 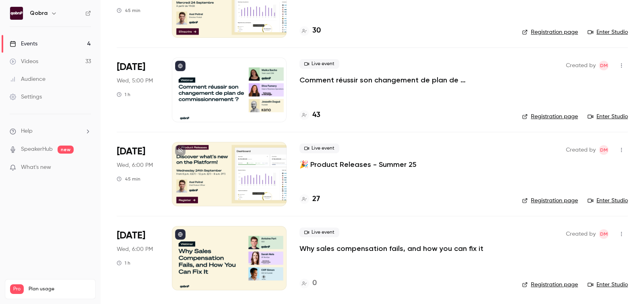 What do you see at coordinates (404, 80) in the screenshot?
I see `p: Comment réussir son changement de plan de commissionnement ?` at bounding box center [404, 80].